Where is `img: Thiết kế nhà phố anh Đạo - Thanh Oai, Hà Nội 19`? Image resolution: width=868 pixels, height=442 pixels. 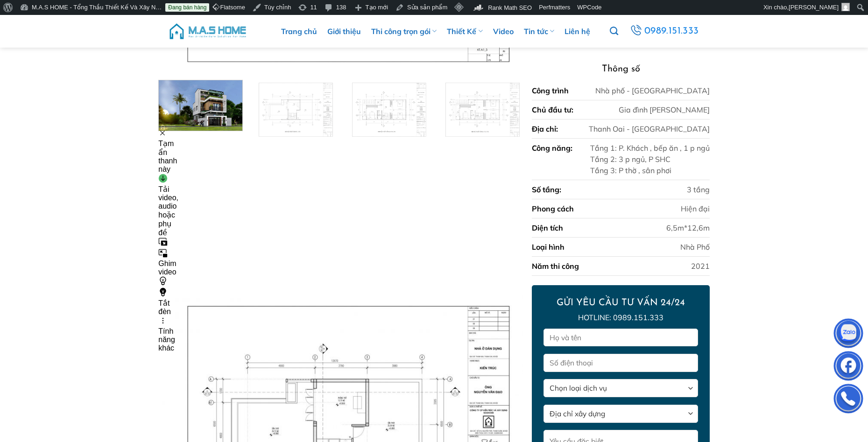
img: Thiết kế nhà phố anh Đạo - Thanh Oai, Hà Nội 19 is located at coordinates (201, 104).